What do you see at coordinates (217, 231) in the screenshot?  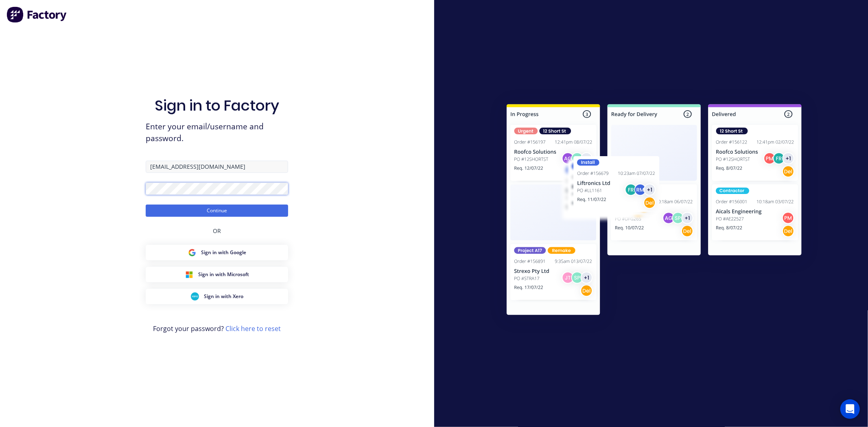 I see `div: OR` at bounding box center [217, 231].